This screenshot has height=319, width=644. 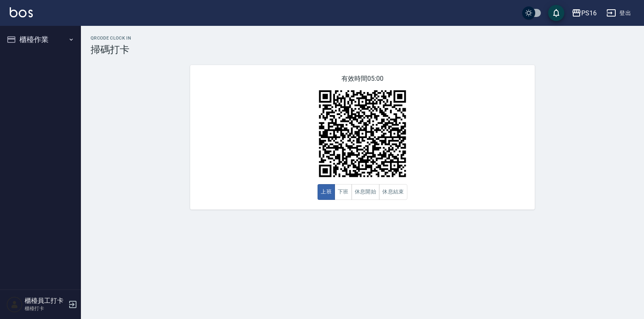 What do you see at coordinates (46, 309) in the screenshot?
I see `p: 櫃檯打卡` at bounding box center [46, 309].